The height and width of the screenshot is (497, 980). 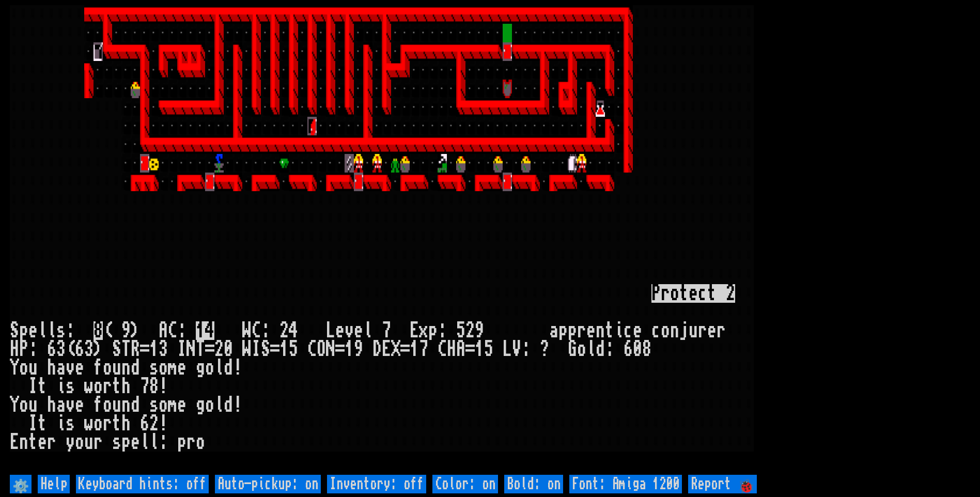 I want to click on div: 6, so click(x=80, y=350).